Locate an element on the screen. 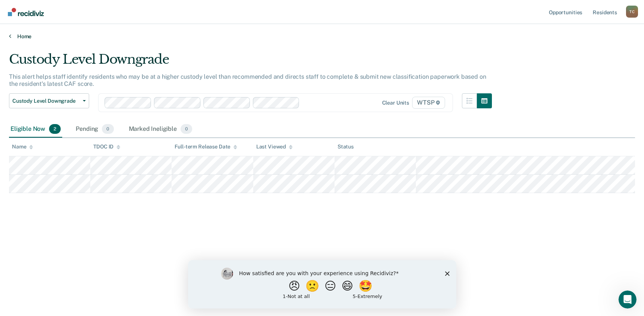 This screenshot has height=316, width=644. button: 1 is located at coordinates (107, 26).